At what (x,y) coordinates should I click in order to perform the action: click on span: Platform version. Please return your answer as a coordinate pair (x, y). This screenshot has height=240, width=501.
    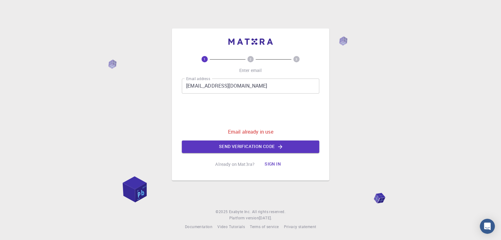
    Looking at the image, I should click on (244, 218).